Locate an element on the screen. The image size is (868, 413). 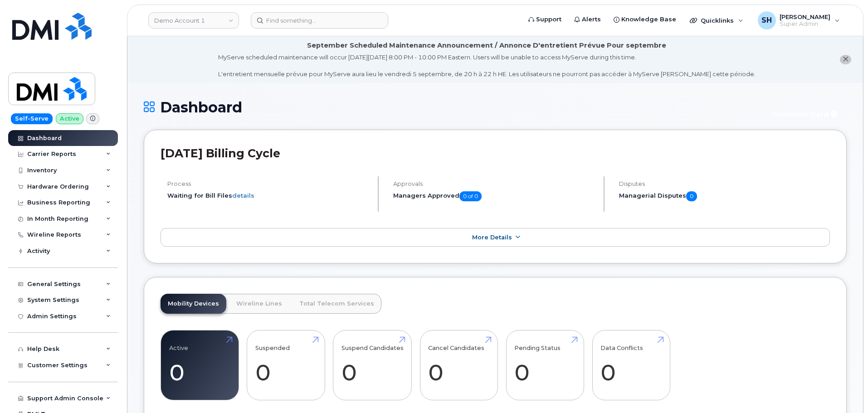
h4: Process is located at coordinates (268, 184).